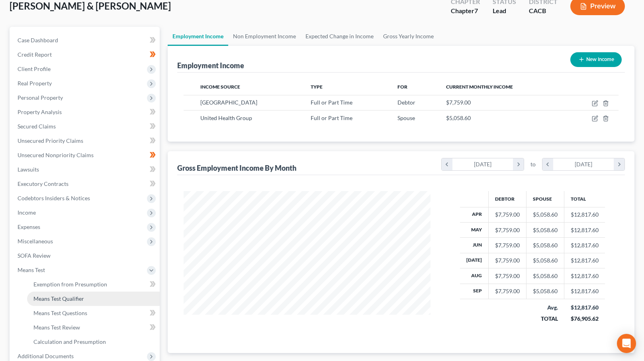  Describe the element at coordinates (406, 102) in the screenshot. I see `span: Debtor` at that location.